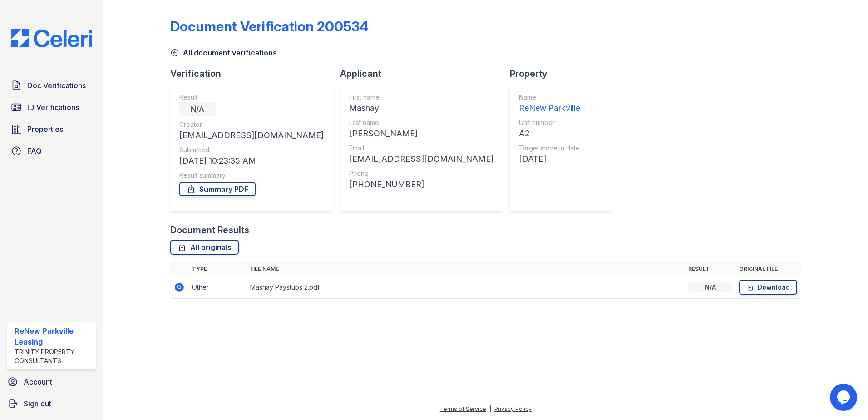 Image resolution: width=868 pixels, height=420 pixels. I want to click on th: File name, so click(466, 269).